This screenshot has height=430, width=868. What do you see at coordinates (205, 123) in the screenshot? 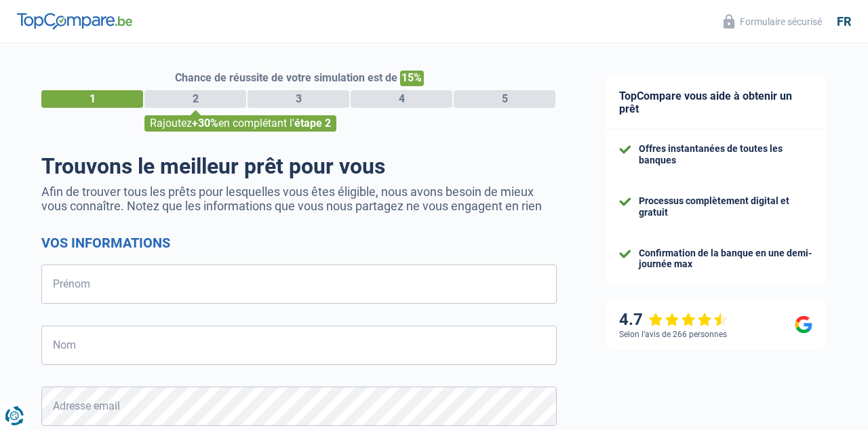
I see `span: +30%` at bounding box center [205, 123].